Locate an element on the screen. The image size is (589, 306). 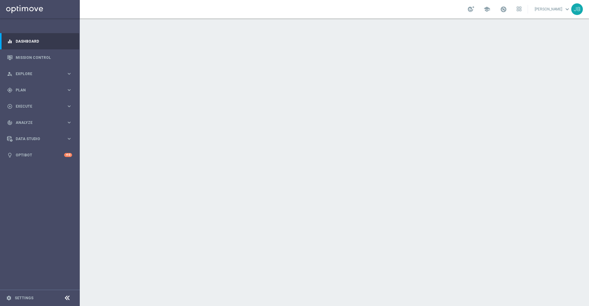
div: JB is located at coordinates (577, 9).